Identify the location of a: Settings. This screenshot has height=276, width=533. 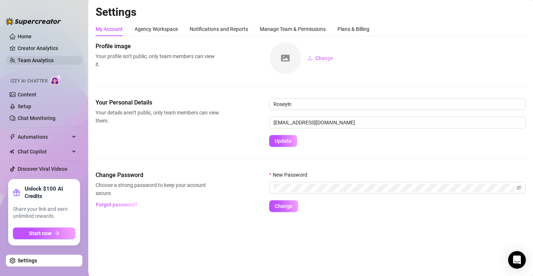
(27, 260).